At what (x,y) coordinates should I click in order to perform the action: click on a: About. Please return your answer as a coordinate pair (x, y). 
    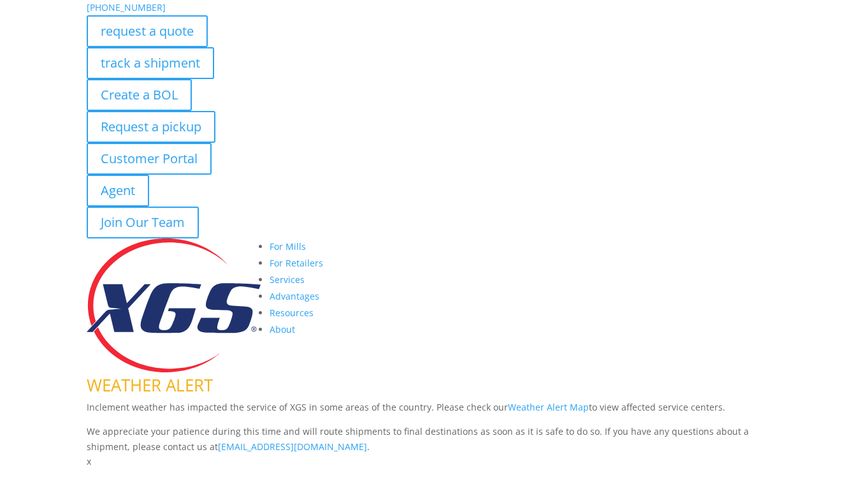
    Looking at the image, I should click on (282, 329).